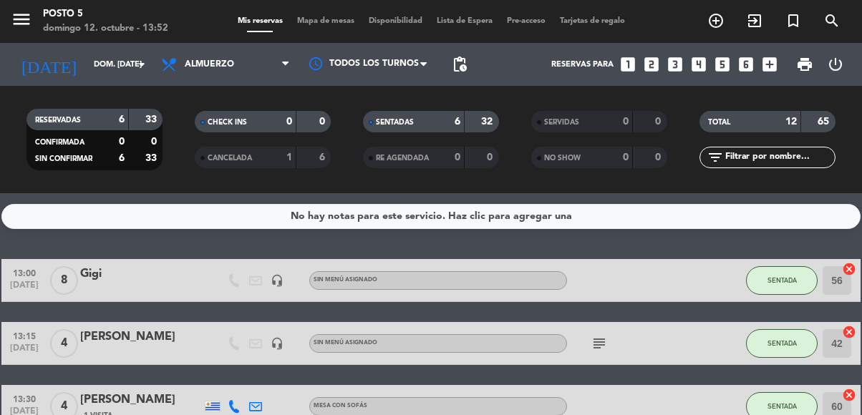 This screenshot has width=862, height=415. What do you see at coordinates (465, 21) in the screenshot?
I see `span: Lista de Espera` at bounding box center [465, 21].